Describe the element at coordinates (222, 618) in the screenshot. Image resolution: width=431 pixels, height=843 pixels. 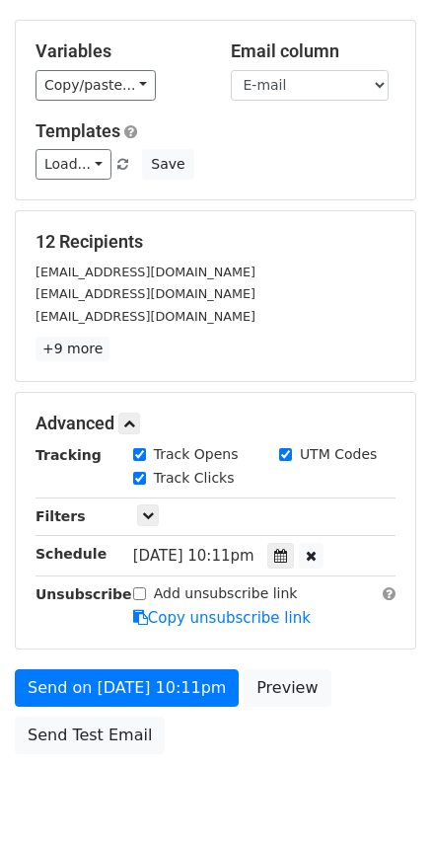
I see `a: Copy unsubscribe link` at that location.